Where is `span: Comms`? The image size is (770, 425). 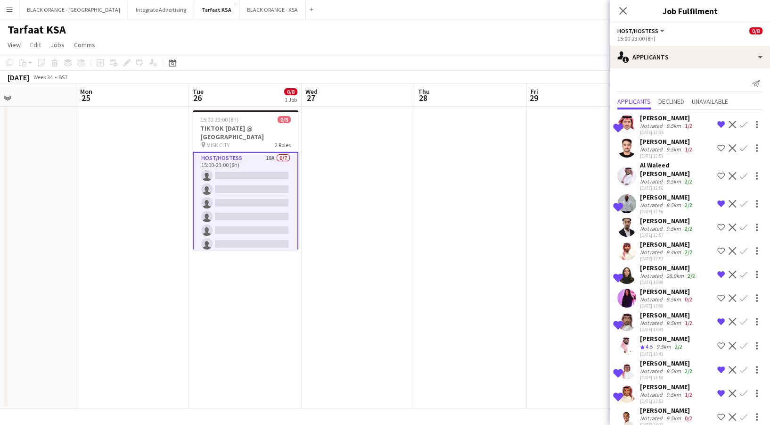 span: Comms is located at coordinates (84, 45).